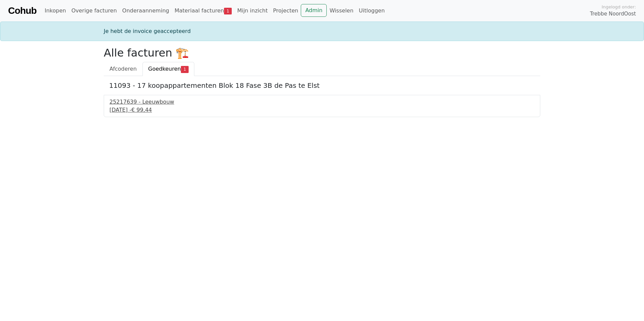 Image resolution: width=644 pixels, height=321 pixels. I want to click on a: Mijn inzicht, so click(252, 11).